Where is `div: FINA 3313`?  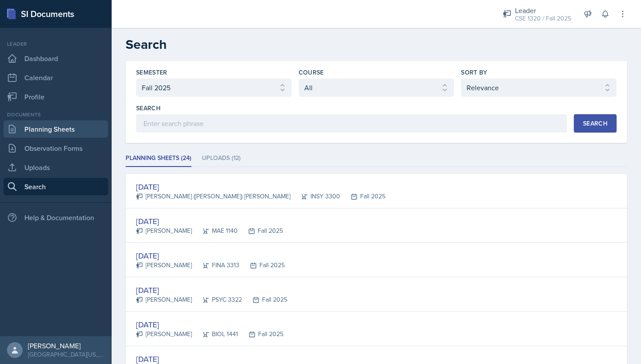 div: FINA 3313 is located at coordinates (216, 265).